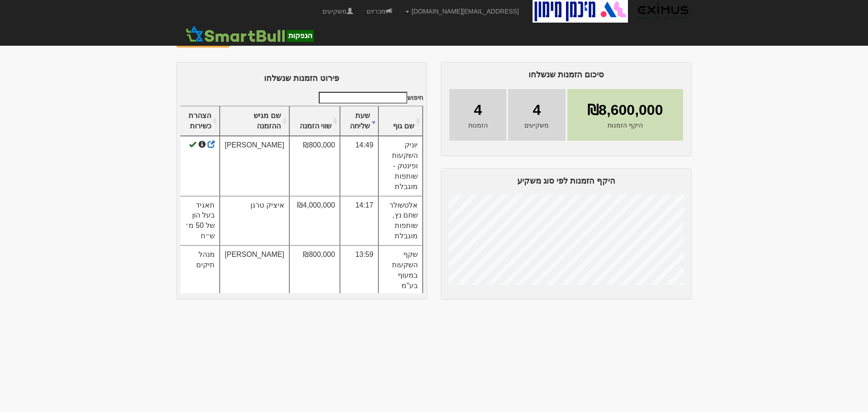 The image size is (868, 412). What do you see at coordinates (359, 121) in the screenshot?
I see `th: שעת שליחה : activate to sort column ascending` at bounding box center [359, 121].